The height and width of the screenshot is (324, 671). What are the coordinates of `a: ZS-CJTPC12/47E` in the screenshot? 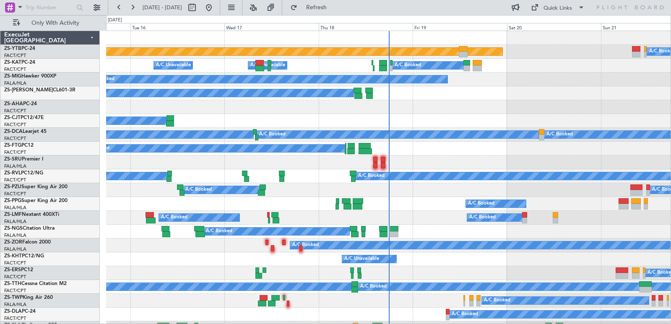 It's located at (24, 118).